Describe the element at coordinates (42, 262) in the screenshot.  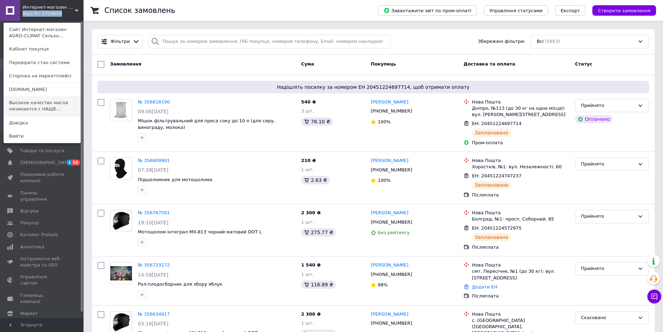
I see `span: Інструменти веб-майстра та SEO` at that location.